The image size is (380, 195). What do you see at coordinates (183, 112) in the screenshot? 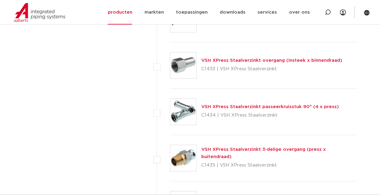
I see `img: Thumbnail for VSH XPress Staalverzinkt passeerkruisstuk 90° (4 x press)` at bounding box center [183, 112].